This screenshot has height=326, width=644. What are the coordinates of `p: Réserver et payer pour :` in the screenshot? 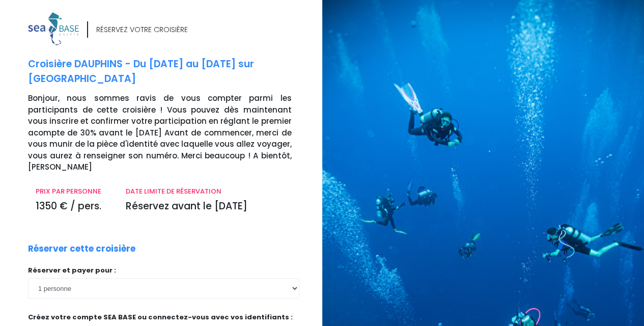 It's located at (164, 270).